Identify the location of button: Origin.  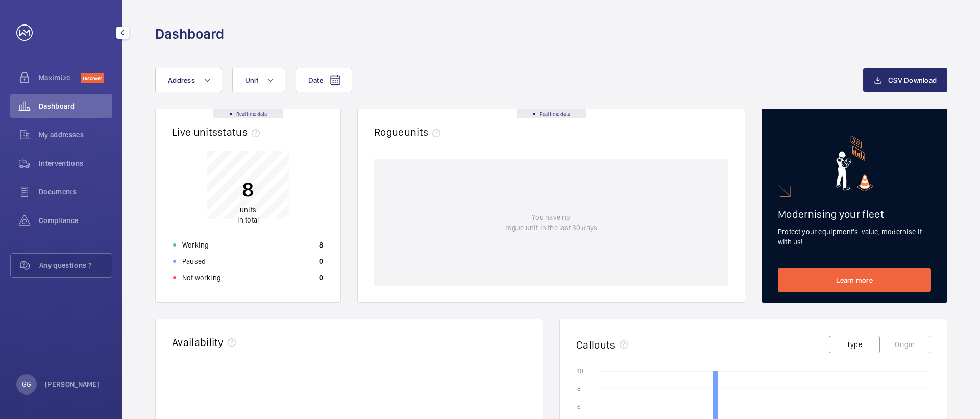
(905, 345).